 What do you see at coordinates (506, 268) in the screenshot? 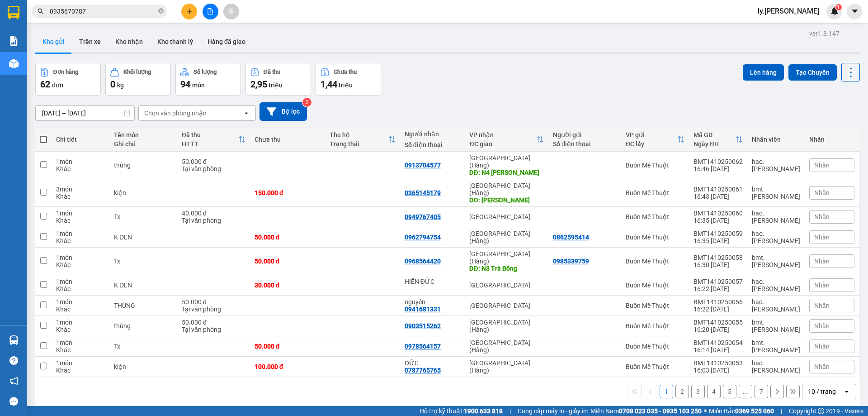
I see `div: DĐ: N3 Trà Bồng` at bounding box center [506, 268].